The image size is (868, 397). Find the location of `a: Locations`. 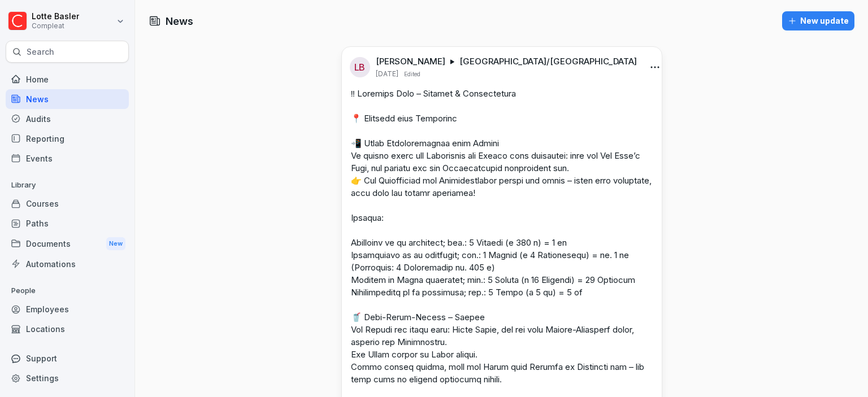

a: Locations is located at coordinates (67, 329).